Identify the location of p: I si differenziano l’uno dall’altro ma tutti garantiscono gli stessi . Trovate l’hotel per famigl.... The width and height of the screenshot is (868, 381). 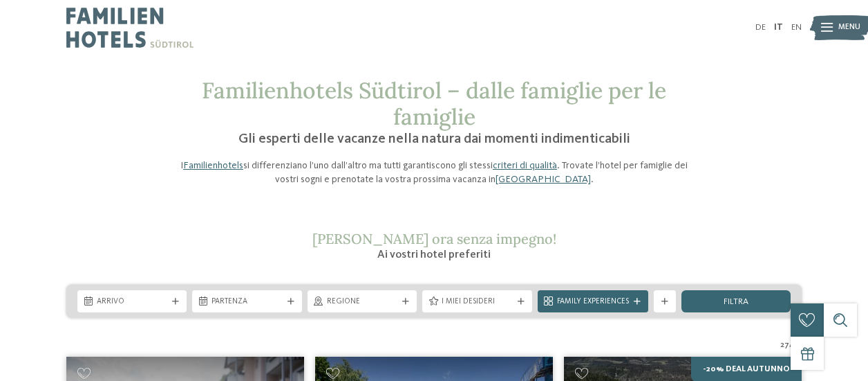
(434, 172).